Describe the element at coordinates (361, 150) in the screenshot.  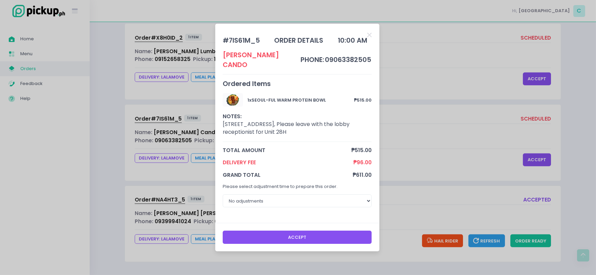
I see `span: ₱515.00` at that location.